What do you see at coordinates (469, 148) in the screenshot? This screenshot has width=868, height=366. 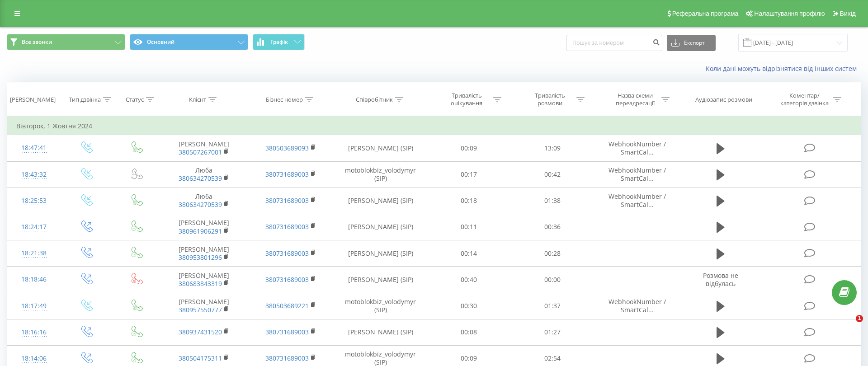 I see `td: 00:09` at bounding box center [469, 148].